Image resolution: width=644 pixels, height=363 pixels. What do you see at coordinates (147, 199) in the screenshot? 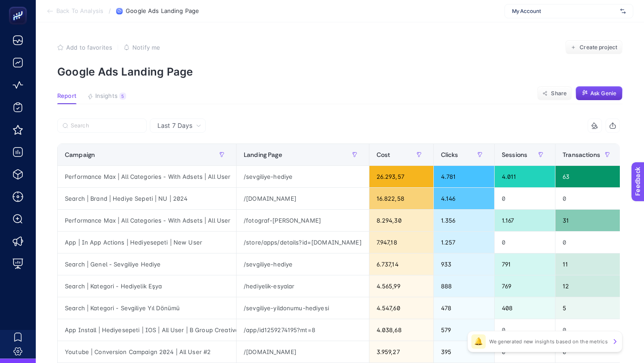
I see `div: Search | Brand | Hediye Sepeti | NU | 2024` at bounding box center [147, 199].